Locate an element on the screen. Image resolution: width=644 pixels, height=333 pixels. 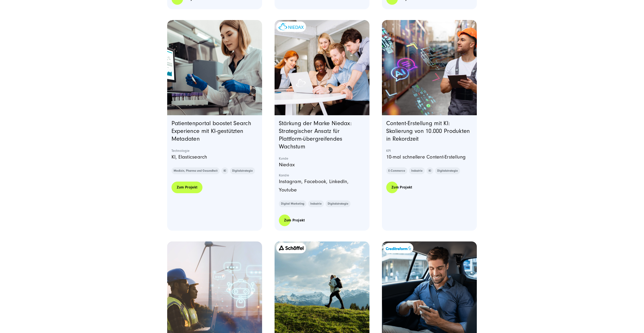
a: Digital Marketing is located at coordinates (292, 204).